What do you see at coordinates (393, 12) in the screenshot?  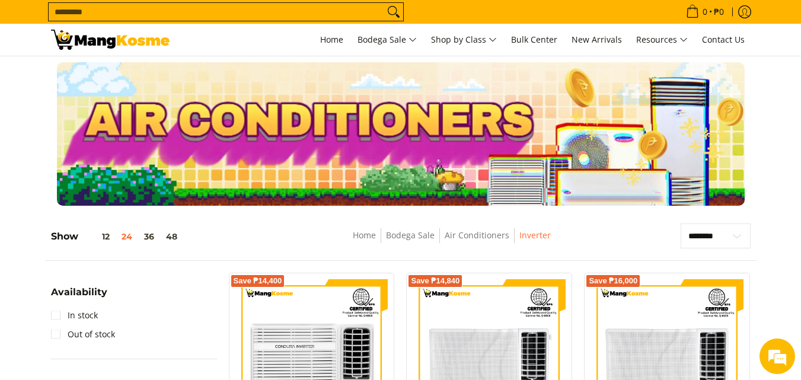 I see `button: Search` at bounding box center [393, 12].